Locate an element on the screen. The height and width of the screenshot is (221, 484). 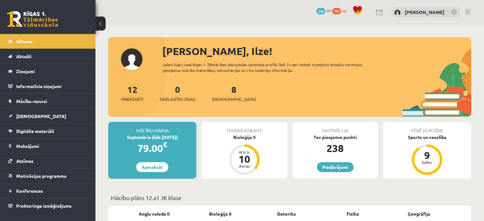
a: Atzīmes is located at coordinates (48, 161).